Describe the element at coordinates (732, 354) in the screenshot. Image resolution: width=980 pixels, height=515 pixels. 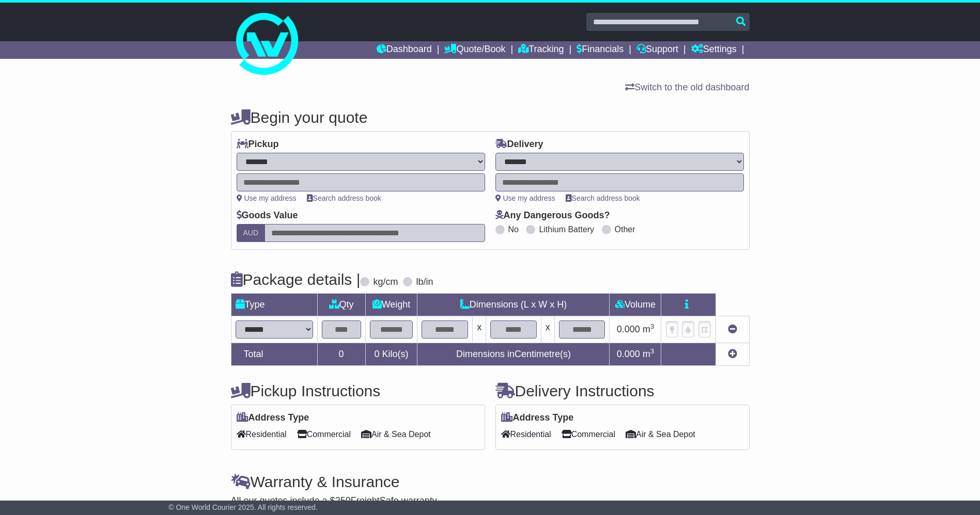
I see `a: Add new item` at that location.